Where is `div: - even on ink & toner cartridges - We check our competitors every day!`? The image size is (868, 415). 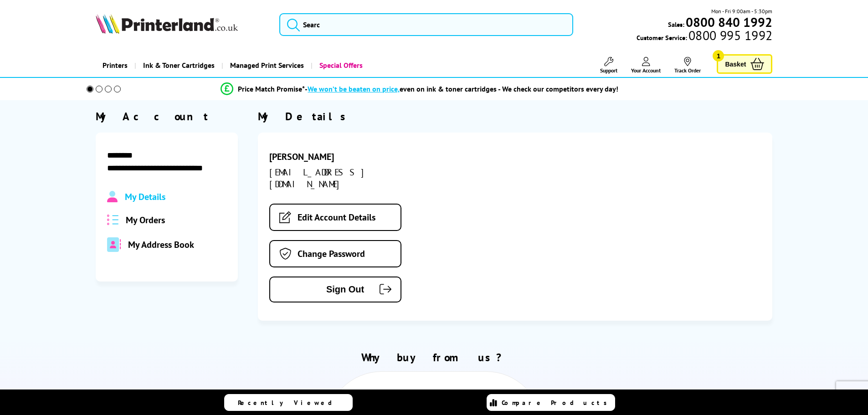 div: - even on ink & toner cartridges - We check our competitors every day! is located at coordinates (462, 89).